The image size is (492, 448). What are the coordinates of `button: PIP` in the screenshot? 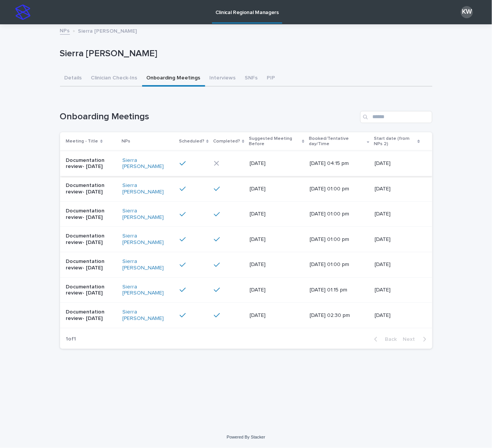 It's located at (271, 78).